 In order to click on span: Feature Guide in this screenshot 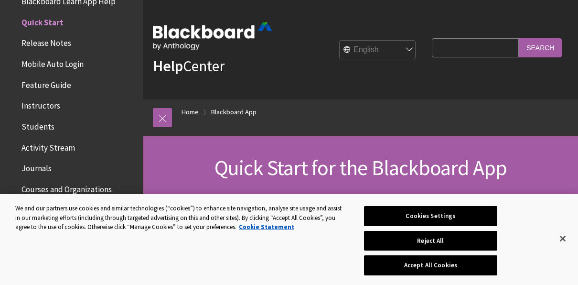, I will do `click(46, 83)`.